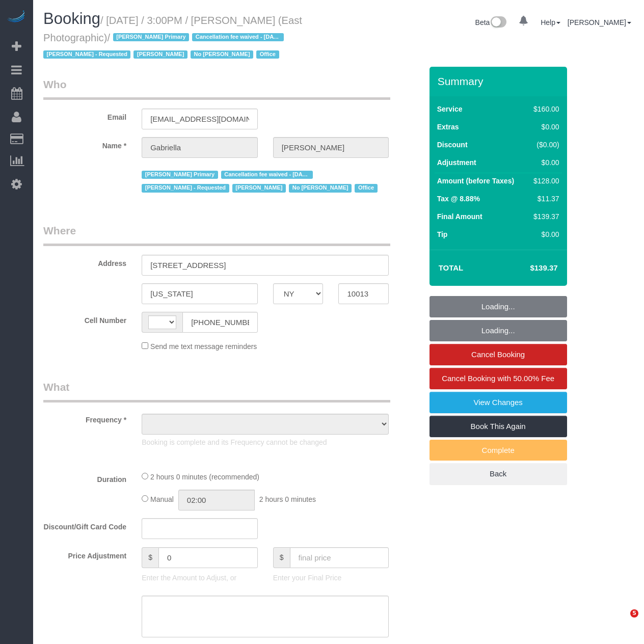 Image resolution: width=644 pixels, height=644 pixels. What do you see at coordinates (84, 115) in the screenshot?
I see `label: Email` at bounding box center [84, 115].